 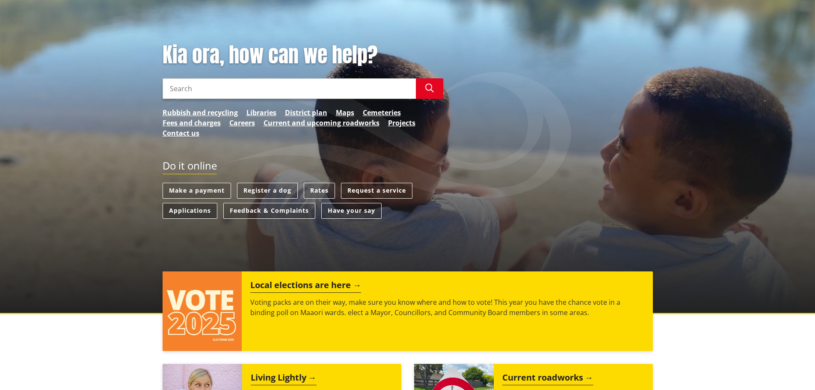 I want to click on h2: Living Lightly, so click(x=284, y=379).